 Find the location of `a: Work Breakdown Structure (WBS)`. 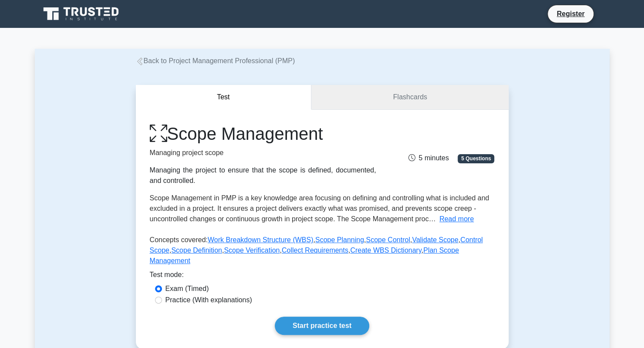

a: Work Breakdown Structure (WBS) is located at coordinates (261, 240).